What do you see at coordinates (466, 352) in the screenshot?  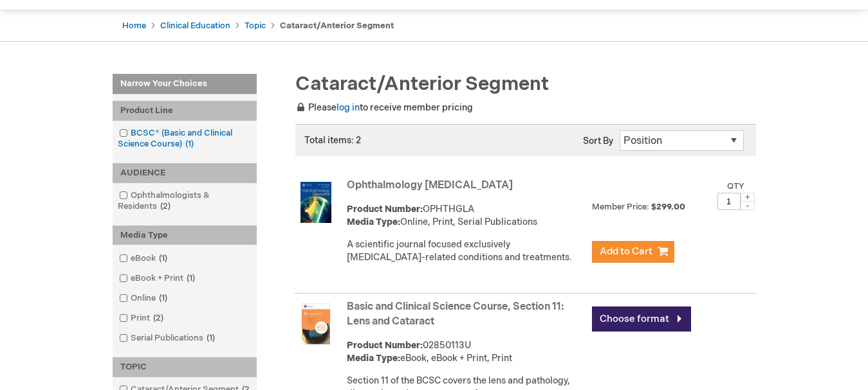 I see `div: 02850113U eBook, eBook + Print, Print` at bounding box center [466, 352].